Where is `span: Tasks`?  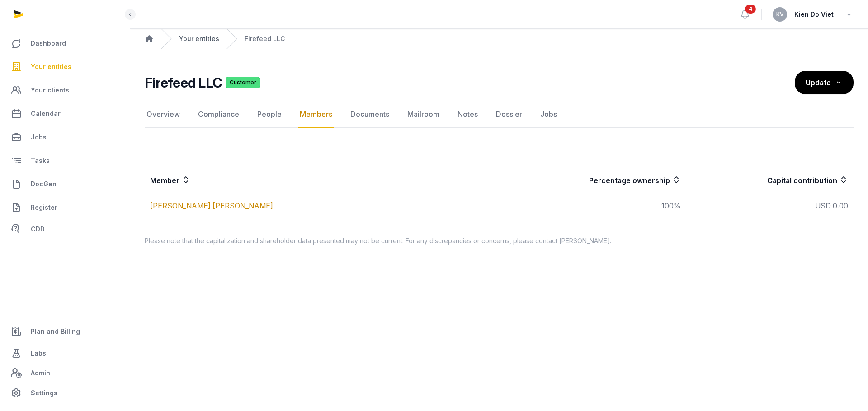 span: Tasks is located at coordinates (40, 161).